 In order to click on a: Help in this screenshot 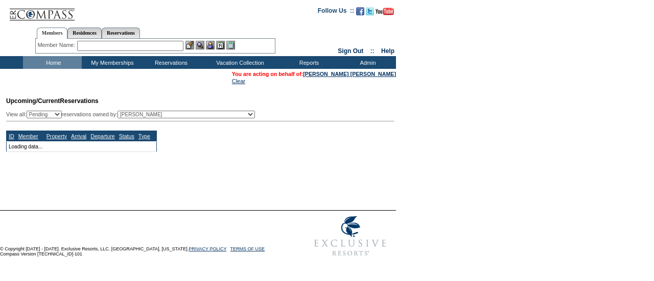, I will do `click(388, 51)`.